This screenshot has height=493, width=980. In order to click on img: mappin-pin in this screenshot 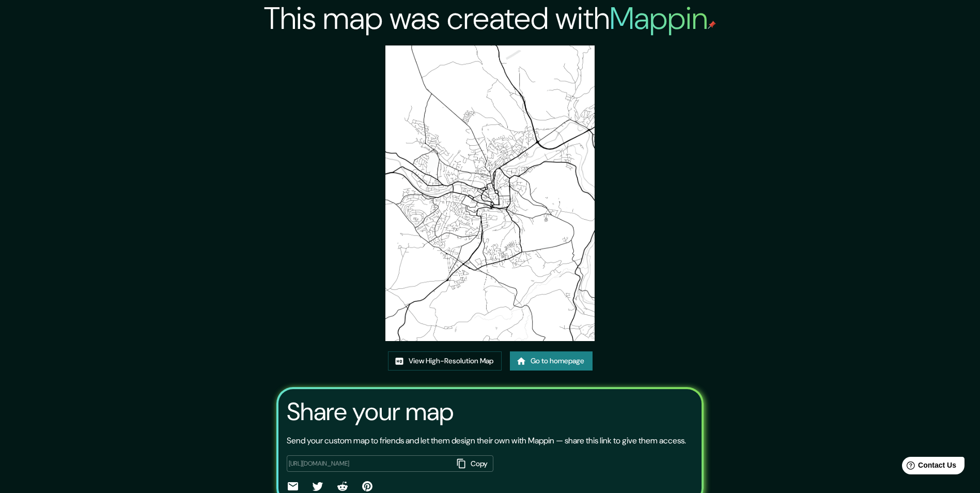, I will do `click(712, 25)`.